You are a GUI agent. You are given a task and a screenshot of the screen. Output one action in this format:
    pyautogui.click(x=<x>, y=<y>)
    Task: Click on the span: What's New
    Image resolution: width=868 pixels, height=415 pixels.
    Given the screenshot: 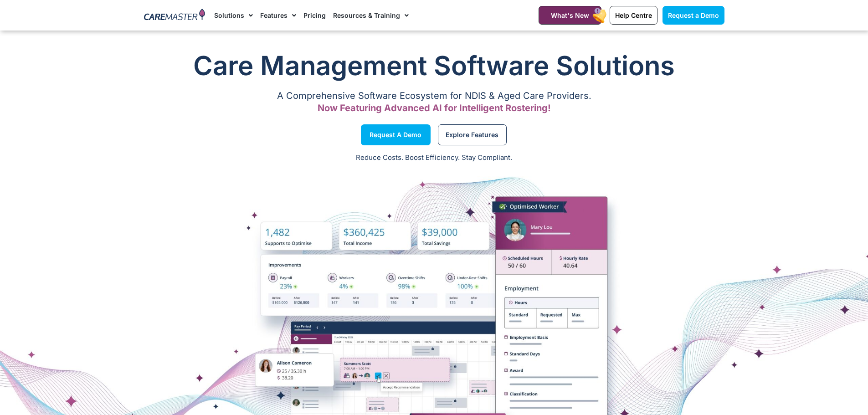 What is the action you would take?
    pyautogui.click(x=570, y=15)
    